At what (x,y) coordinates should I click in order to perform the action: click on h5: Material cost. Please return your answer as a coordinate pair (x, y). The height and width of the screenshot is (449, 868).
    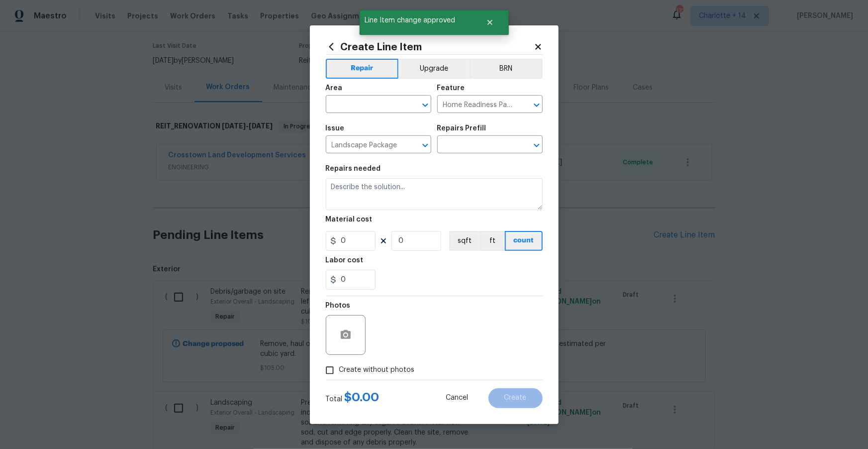
    Looking at the image, I should click on (349, 219).